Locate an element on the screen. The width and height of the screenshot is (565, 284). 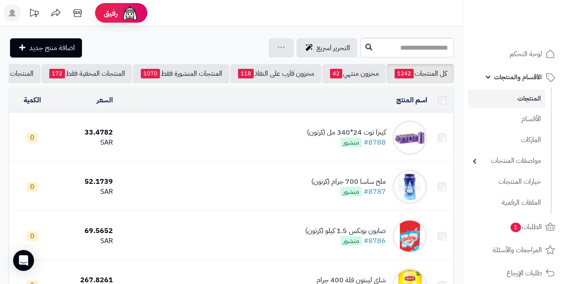
a: الأقسام is located at coordinates (507, 119).